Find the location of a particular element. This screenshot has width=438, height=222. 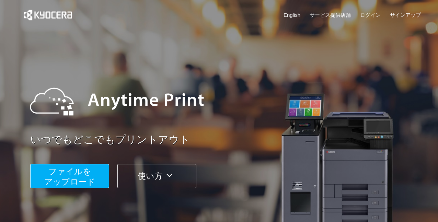

a: ログイン is located at coordinates (370, 15).